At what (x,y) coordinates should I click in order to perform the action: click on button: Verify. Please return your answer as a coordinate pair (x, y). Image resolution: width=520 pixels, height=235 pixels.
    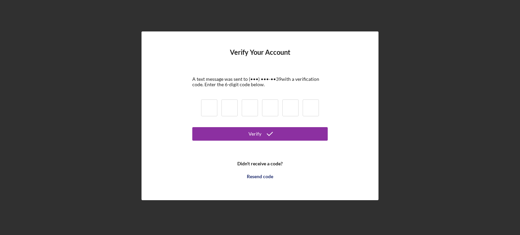
    Looking at the image, I should click on (260, 134).